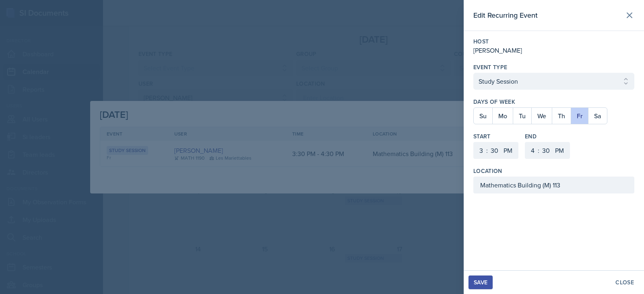 The image size is (644, 294). I want to click on button: Fr, so click(579, 116).